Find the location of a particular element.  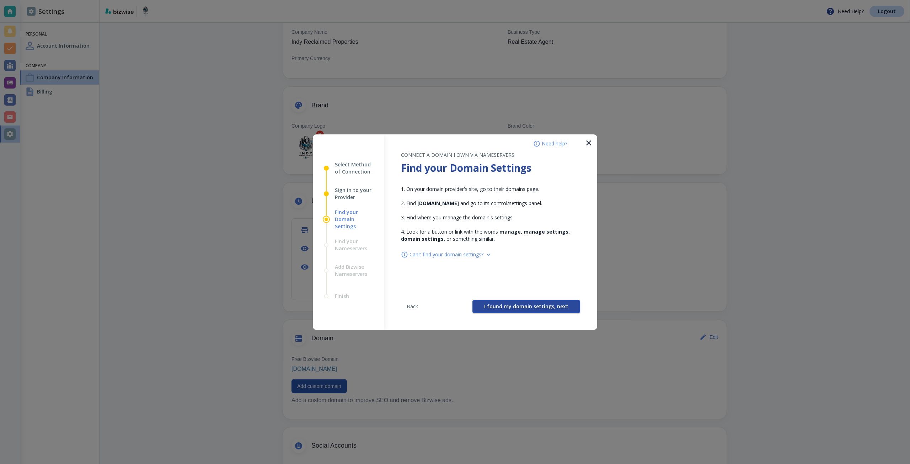

span: Need help? is located at coordinates (555, 144).